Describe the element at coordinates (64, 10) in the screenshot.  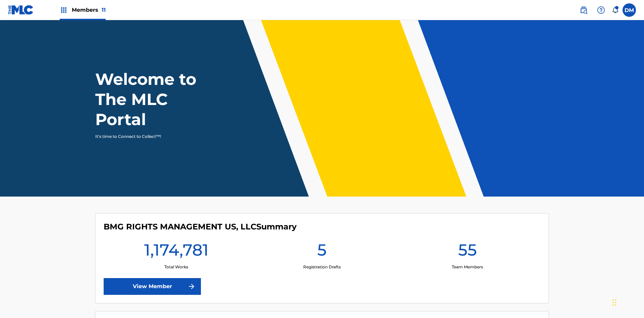
I see `img: Top Rightsholders` at that location.